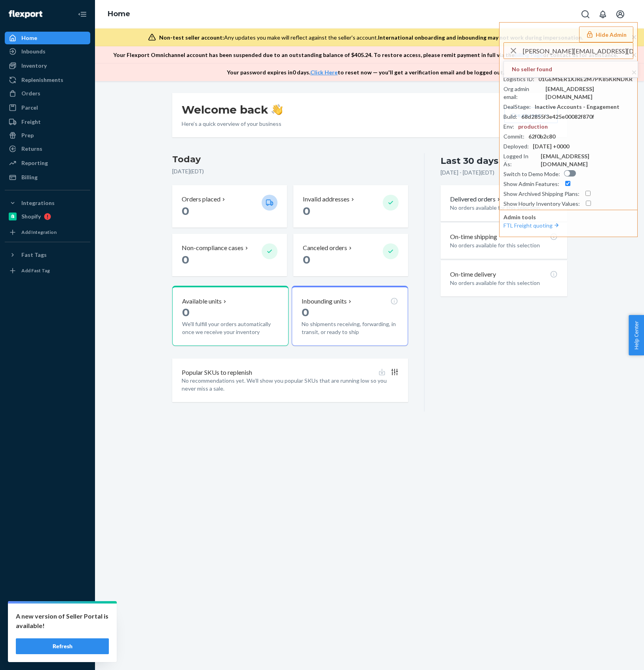  Describe the element at coordinates (31, 122) in the screenshot. I see `div: Freight` at that location.